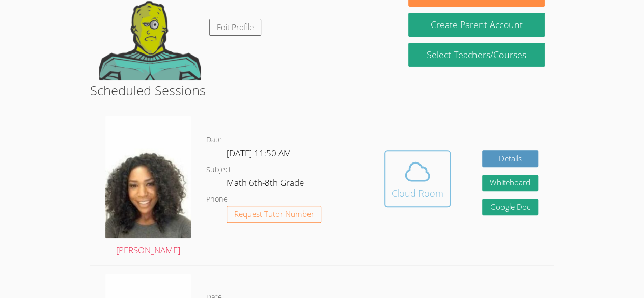 The height and width of the screenshot is (298, 644). I want to click on dt: Date, so click(214, 139).